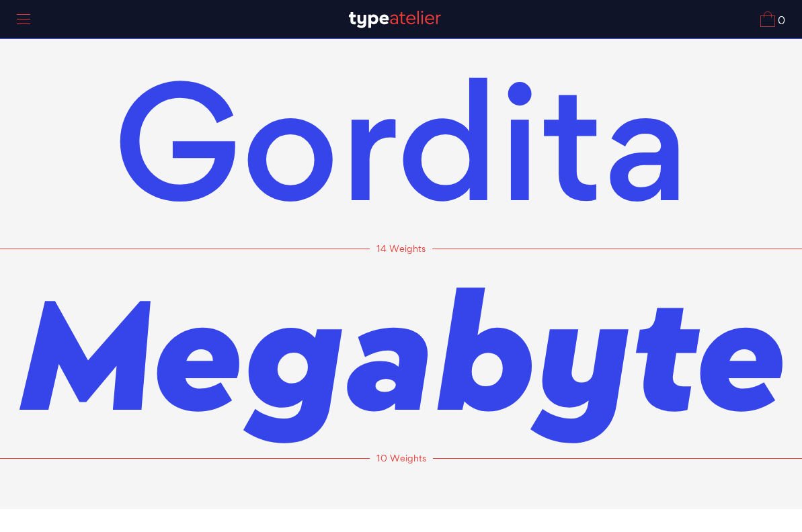 The width and height of the screenshot is (802, 532). Describe the element at coordinates (768, 18) in the screenshot. I see `img: Cart_Icon.svg` at that location.